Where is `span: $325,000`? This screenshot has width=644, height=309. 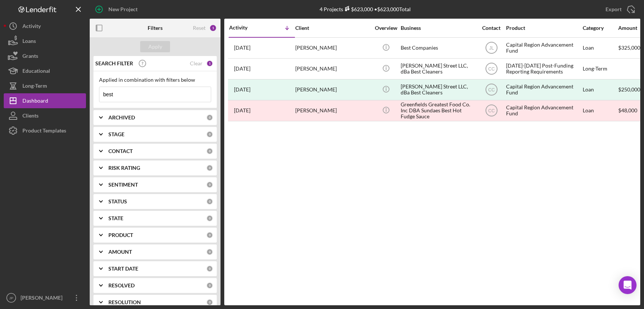
span: $325,000 is located at coordinates (630, 48).